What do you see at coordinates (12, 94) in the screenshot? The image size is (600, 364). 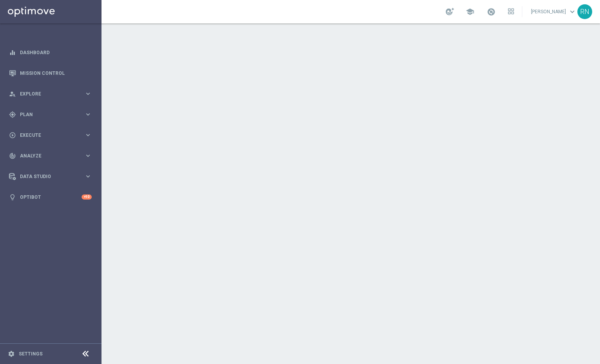 I see `i: person_search` at bounding box center [12, 94].